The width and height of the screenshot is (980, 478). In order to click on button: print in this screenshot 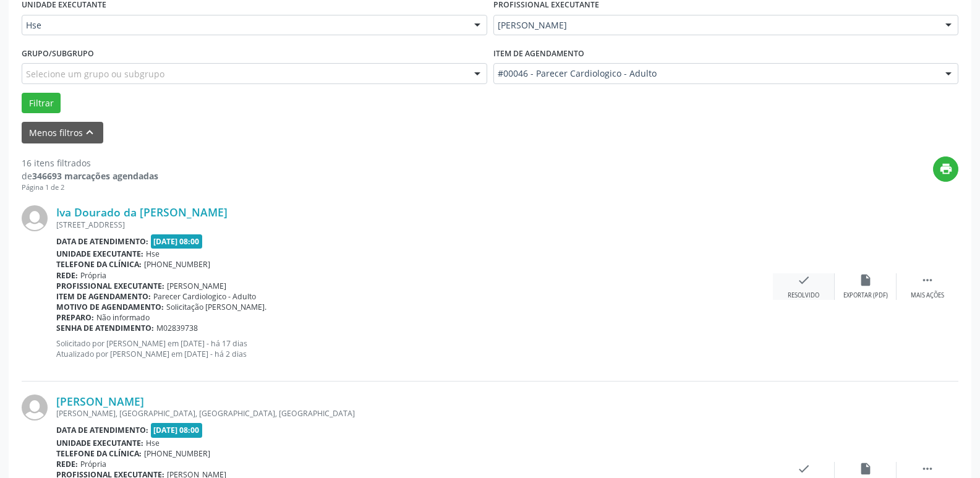, I will do `click(945, 169)`.